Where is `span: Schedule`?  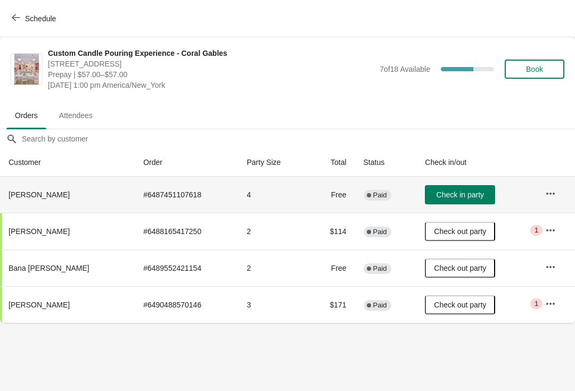 span: Schedule is located at coordinates (40, 19).